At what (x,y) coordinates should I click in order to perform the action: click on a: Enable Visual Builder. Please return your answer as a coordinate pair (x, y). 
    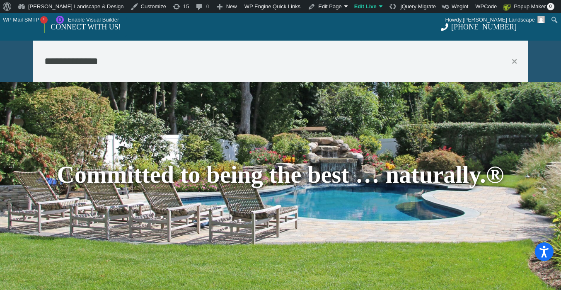
    Looking at the image, I should click on (87, 20).